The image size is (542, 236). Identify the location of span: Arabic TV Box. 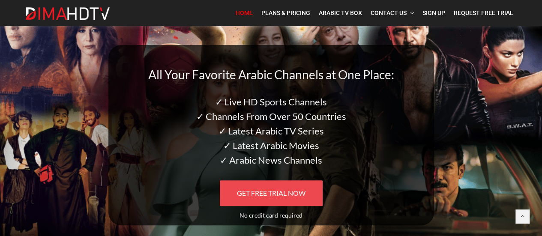
(340, 13).